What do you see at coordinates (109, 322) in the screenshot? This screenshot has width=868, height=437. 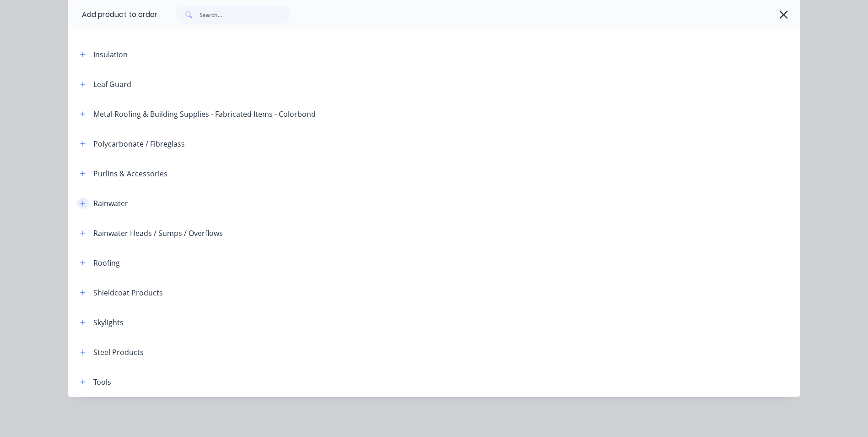 I see `div: Skylights` at bounding box center [109, 322].